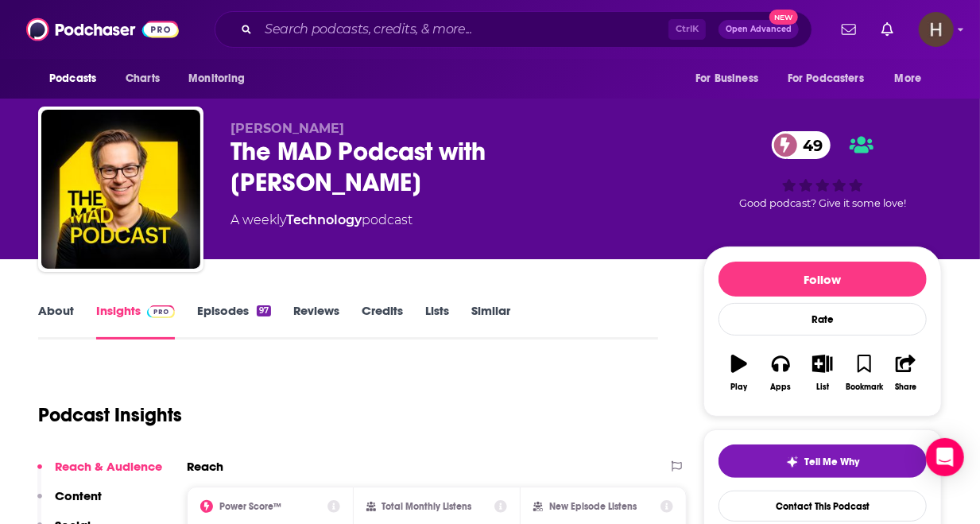 Image resolution: width=980 pixels, height=524 pixels. Describe the element at coordinates (937, 29) in the screenshot. I see `button: Show profile menu` at that location.